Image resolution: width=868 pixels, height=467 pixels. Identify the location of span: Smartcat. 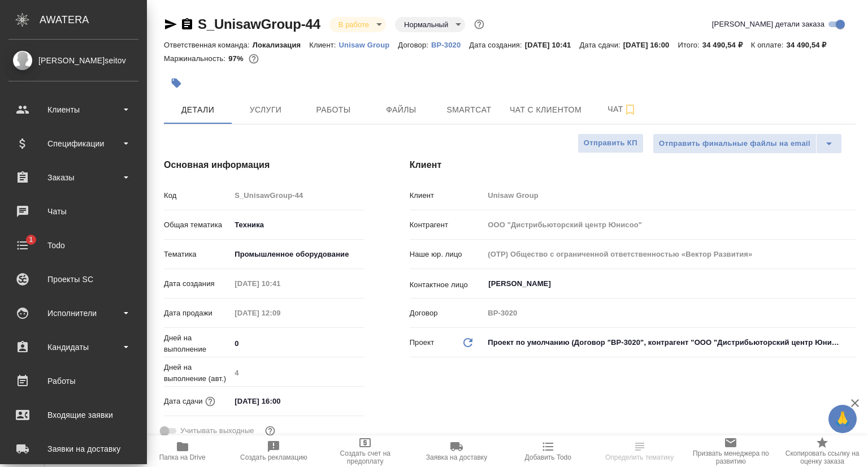
(469, 110).